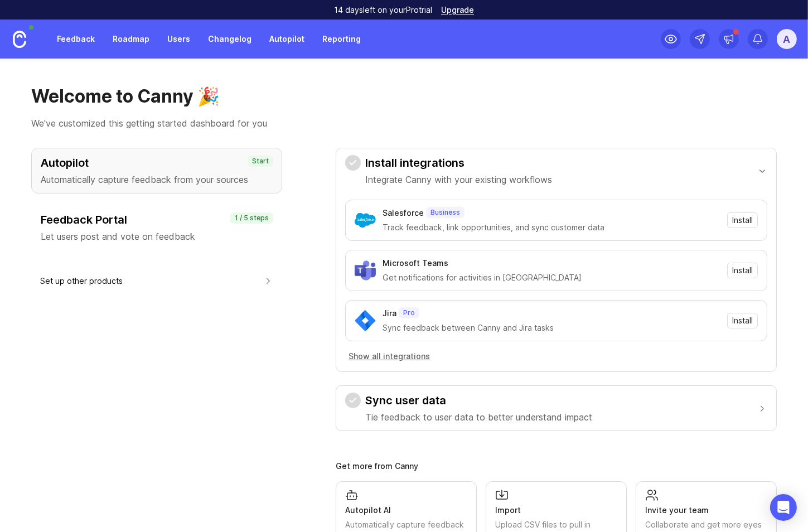  What do you see at coordinates (341, 39) in the screenshot?
I see `a: Reporting` at bounding box center [341, 39].